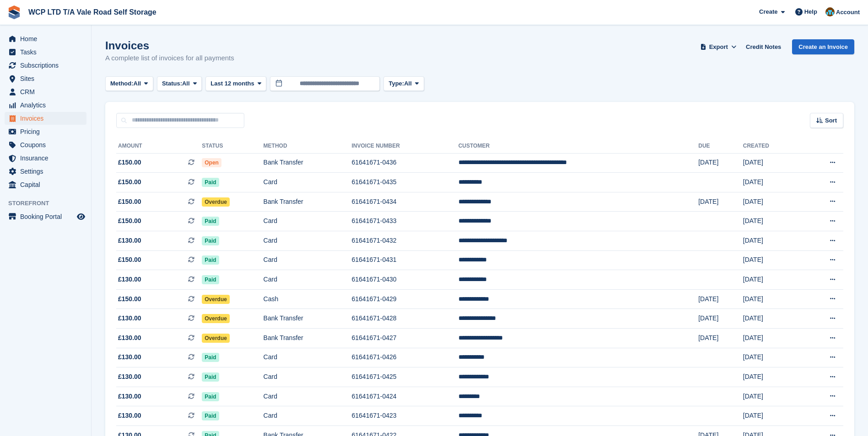 The width and height of the screenshot is (868, 436). I want to click on a: Create an Invoice, so click(823, 47).